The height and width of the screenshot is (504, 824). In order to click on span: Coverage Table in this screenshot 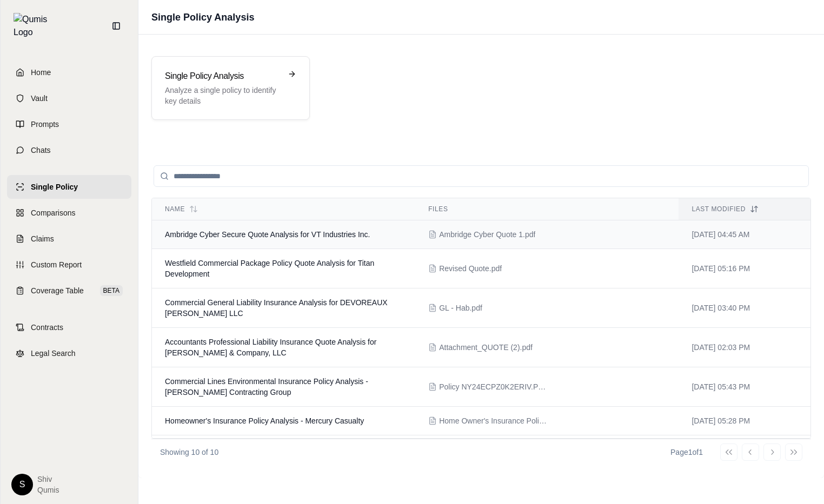, I will do `click(57, 291)`.